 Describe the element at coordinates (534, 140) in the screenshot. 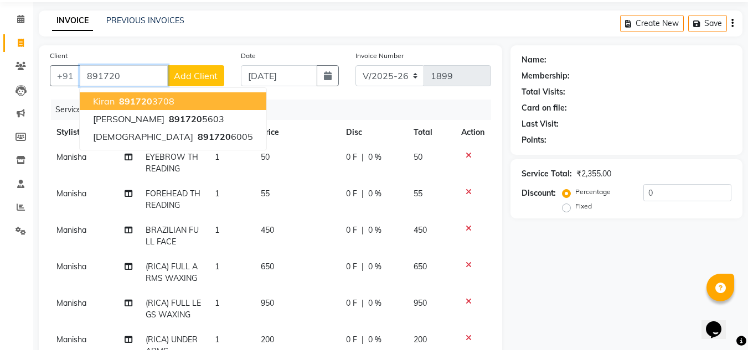

I see `div: Points:` at that location.